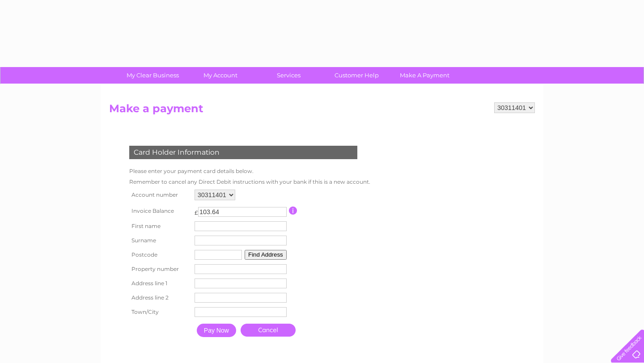 This screenshot has width=644, height=363. I want to click on th: Property number, so click(159, 269).